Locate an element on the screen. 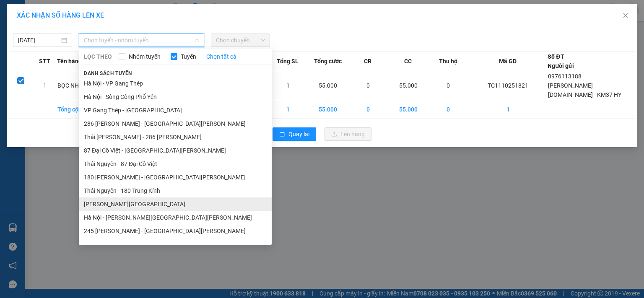 This screenshot has width=644, height=298. span: Tổng SL is located at coordinates (288, 61).